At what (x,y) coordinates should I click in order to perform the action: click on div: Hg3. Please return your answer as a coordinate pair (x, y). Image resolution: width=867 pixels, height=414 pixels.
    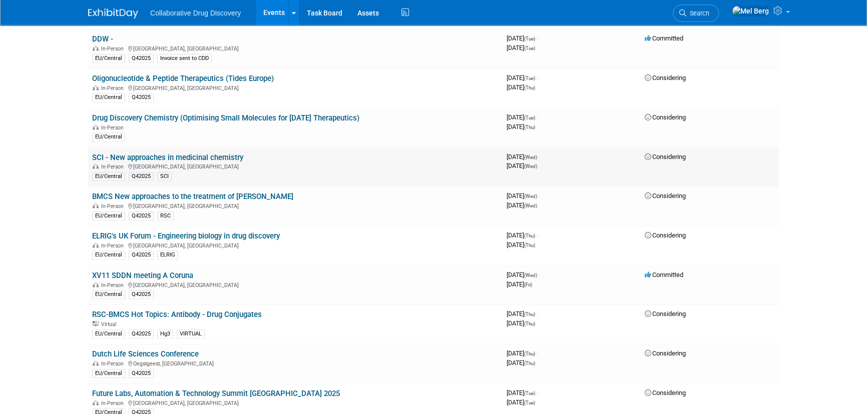
    Looking at the image, I should click on (165, 334).